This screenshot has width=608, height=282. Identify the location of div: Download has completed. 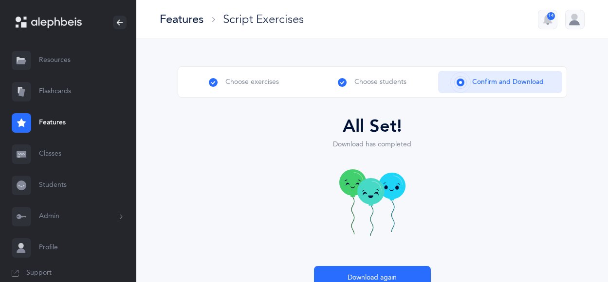
(373, 148).